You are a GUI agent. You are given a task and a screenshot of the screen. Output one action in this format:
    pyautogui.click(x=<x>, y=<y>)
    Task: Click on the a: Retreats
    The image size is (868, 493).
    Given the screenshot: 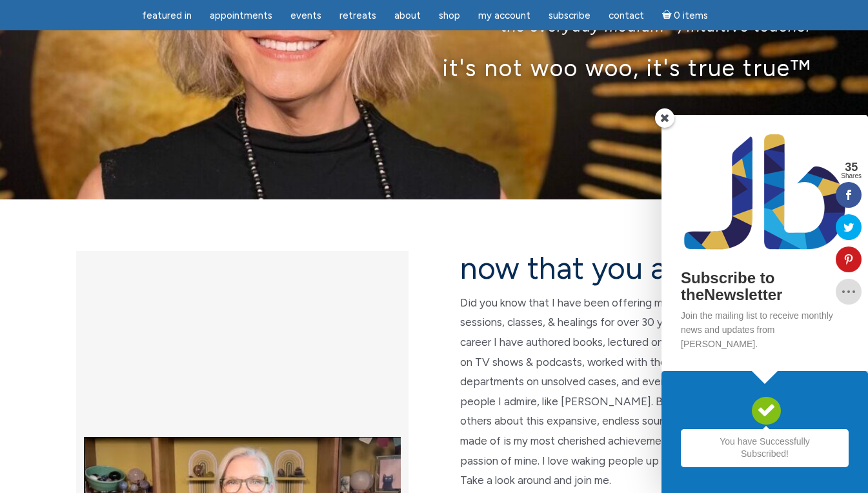 What is the action you would take?
    pyautogui.click(x=358, y=16)
    